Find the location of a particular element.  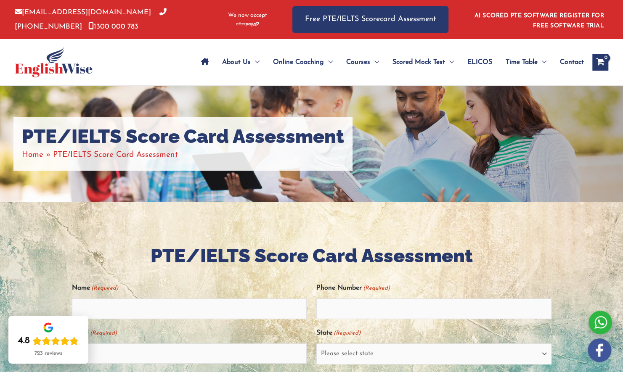

span: ELICOS is located at coordinates (480, 62).